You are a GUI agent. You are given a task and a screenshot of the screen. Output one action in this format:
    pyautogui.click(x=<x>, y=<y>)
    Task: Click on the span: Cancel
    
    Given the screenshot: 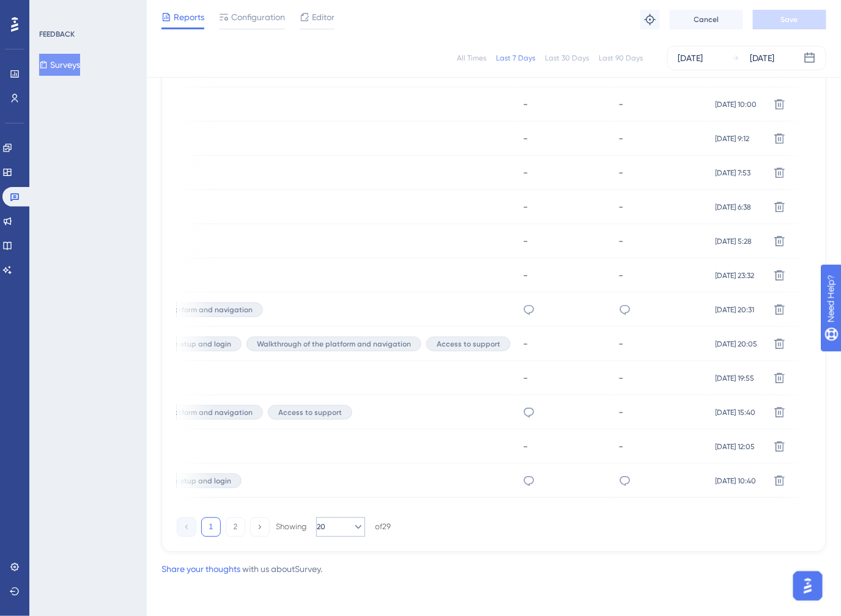 What is the action you would take?
    pyautogui.click(x=706, y=19)
    